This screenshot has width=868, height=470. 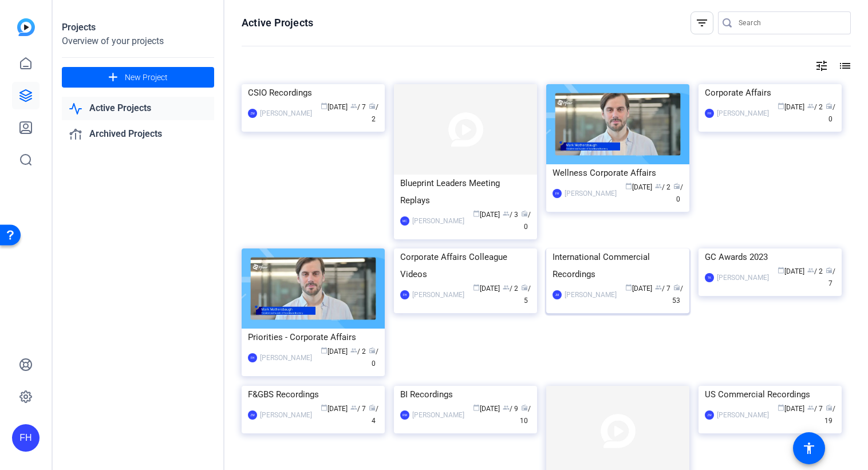 What do you see at coordinates (770, 257) in the screenshot?
I see `div: GC Awards 2023` at bounding box center [770, 257].